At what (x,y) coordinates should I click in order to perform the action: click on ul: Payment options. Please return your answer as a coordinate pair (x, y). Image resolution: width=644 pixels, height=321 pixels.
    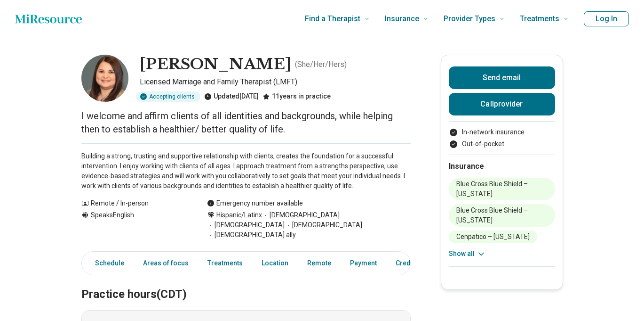
    Looking at the image, I should click on (502, 138).